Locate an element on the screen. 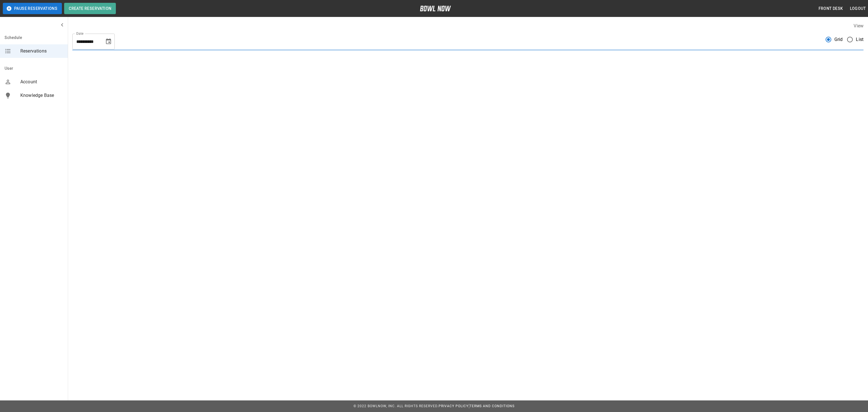 The width and height of the screenshot is (868, 412). button: Create Reservation is located at coordinates (90, 8).